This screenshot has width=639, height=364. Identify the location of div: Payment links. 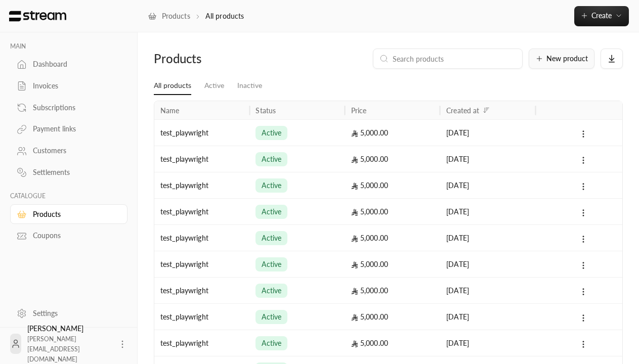
(74, 129).